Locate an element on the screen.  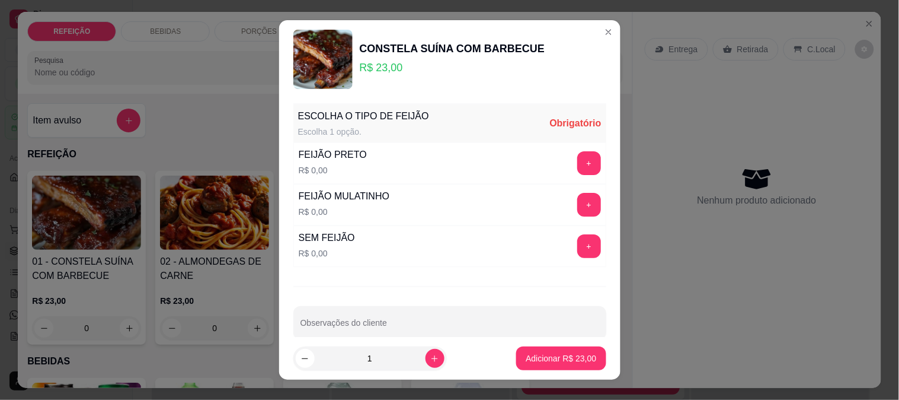
img: product-image is located at coordinates (323, 59).